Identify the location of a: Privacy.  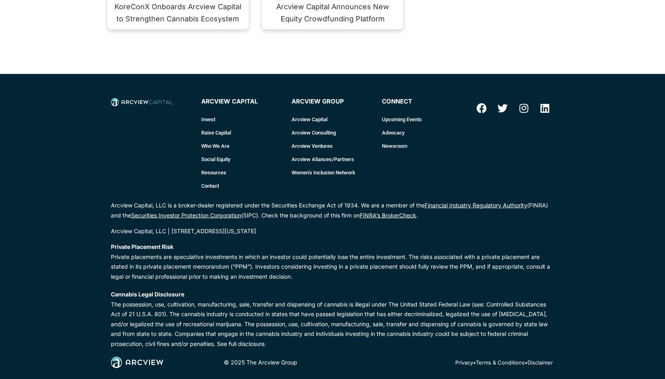
(464, 363).